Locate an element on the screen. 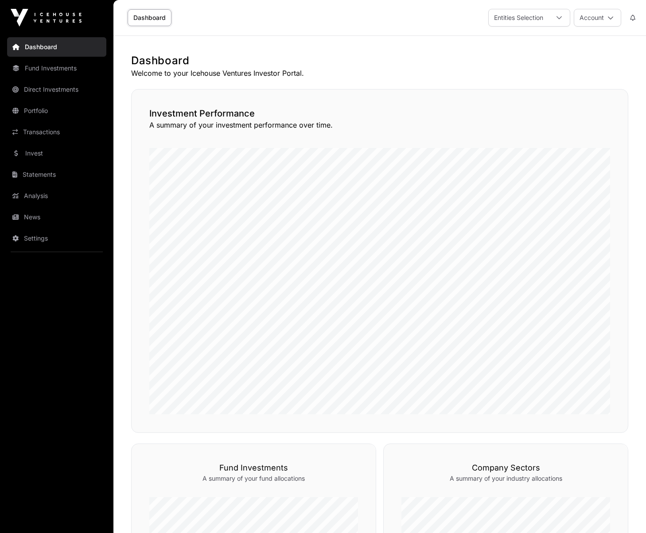  a: Statements is located at coordinates (57, 175).